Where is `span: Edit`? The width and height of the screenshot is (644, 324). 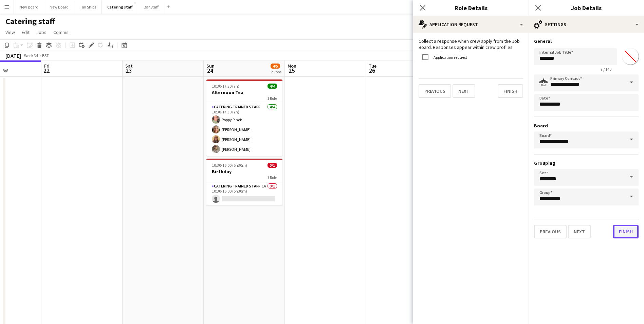
span: Edit is located at coordinates (26, 32).